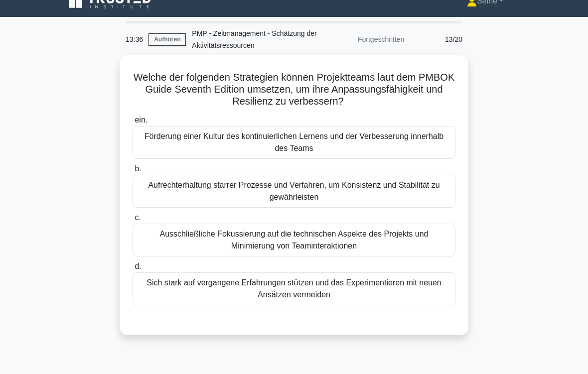 The image size is (588, 374). I want to click on div: 13:36, so click(134, 39).